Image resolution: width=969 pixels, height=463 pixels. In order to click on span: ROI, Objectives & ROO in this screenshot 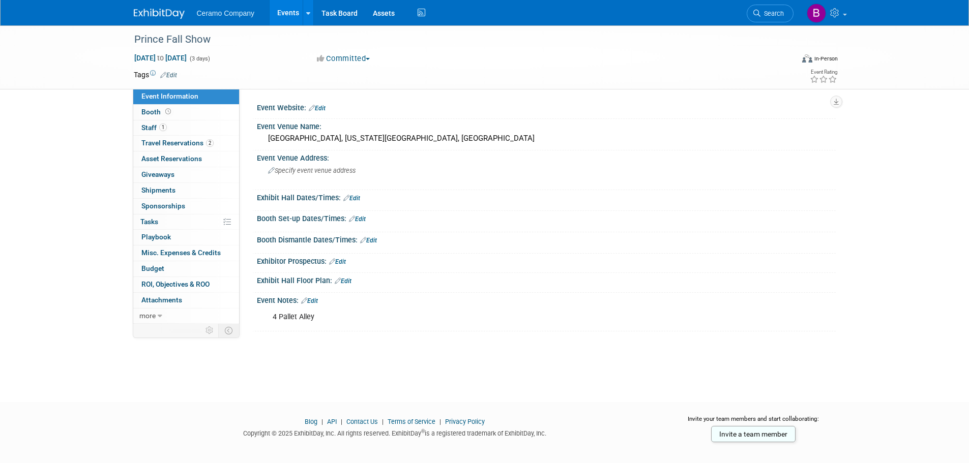, I will do `click(175, 284)`.